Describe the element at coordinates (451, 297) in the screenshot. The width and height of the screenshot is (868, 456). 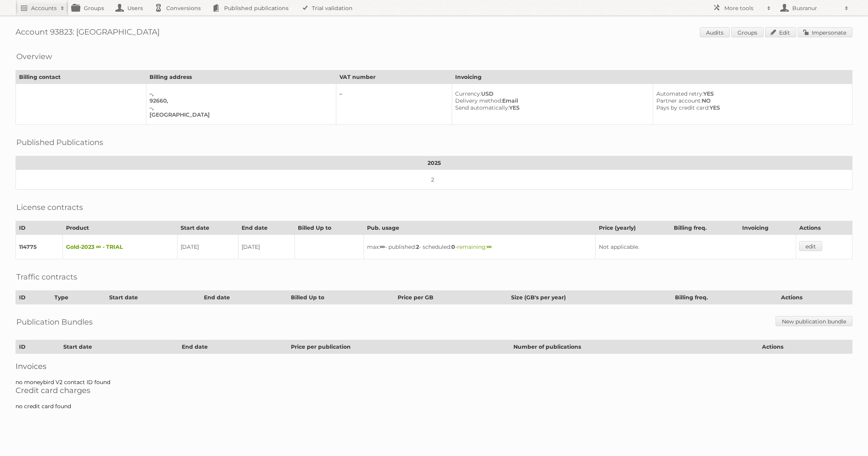
I see `th: Price per GB` at that location.